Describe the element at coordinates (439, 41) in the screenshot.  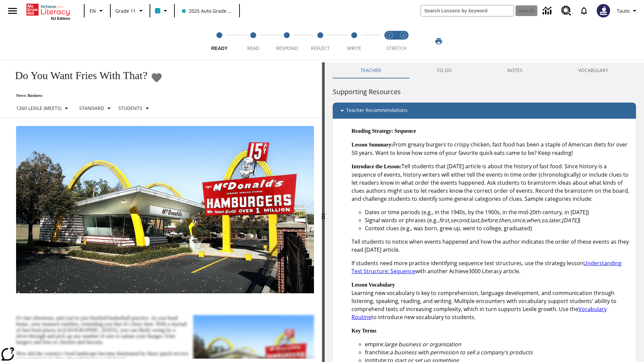
I see `button: Print` at that location.